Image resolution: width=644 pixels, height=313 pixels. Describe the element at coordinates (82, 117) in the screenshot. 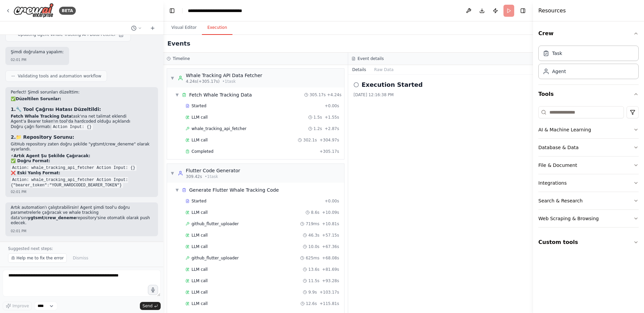

I see `li: task'ına net talimat eklendi` at that location.